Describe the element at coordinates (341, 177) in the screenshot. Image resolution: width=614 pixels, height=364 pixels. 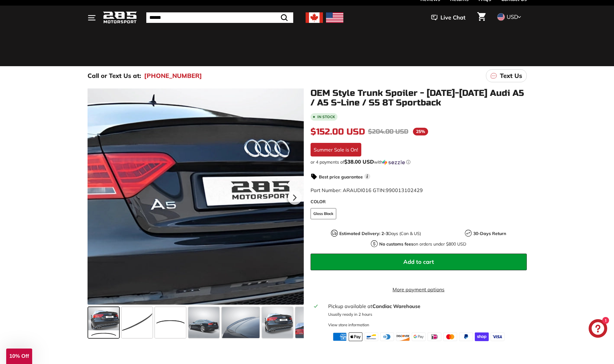
I see `strong: Best price guarantee` at that location.